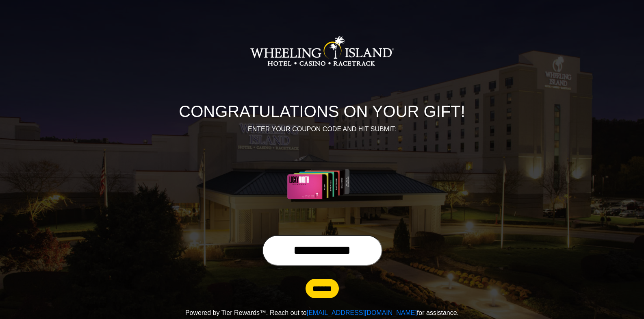 This screenshot has height=319, width=644. What do you see at coordinates (322, 129) in the screenshot?
I see `p: ENTER YOUR COUPON CODE AND HIT SUBMIT:` at bounding box center [322, 129].